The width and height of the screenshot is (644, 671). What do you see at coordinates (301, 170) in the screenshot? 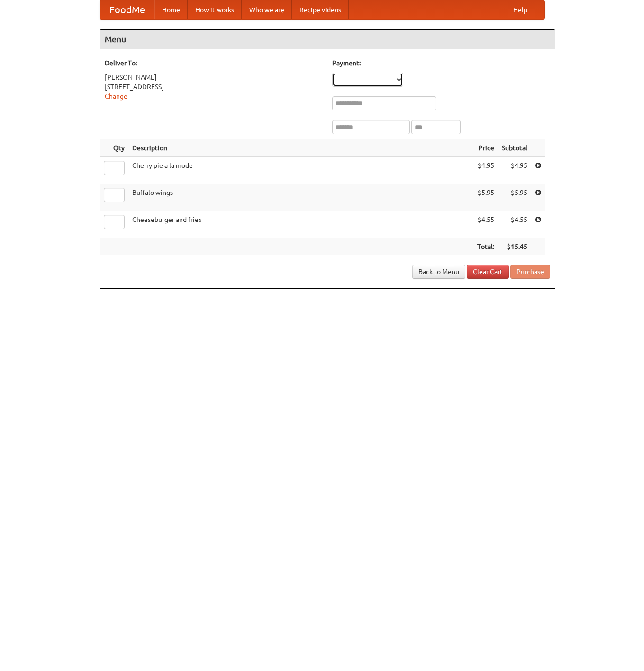
I see `td: Cherry pie a la mode` at bounding box center [301, 170].